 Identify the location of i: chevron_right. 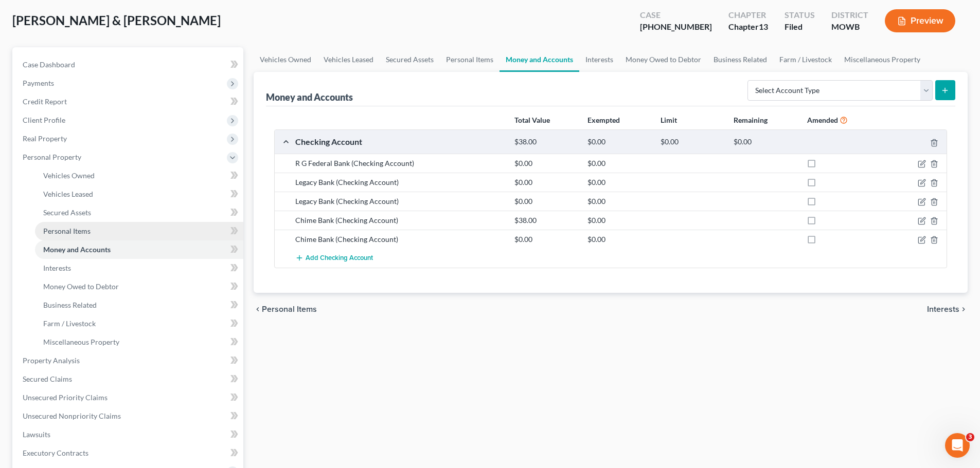
(963, 309).